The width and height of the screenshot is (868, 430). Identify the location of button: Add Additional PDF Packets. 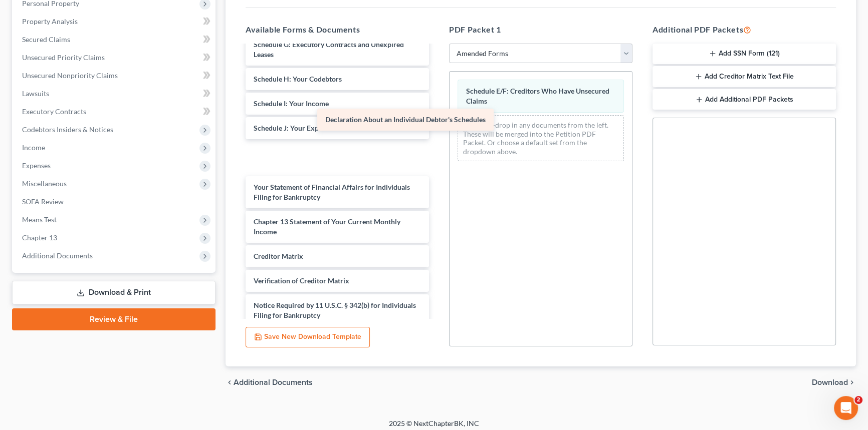
(744, 100).